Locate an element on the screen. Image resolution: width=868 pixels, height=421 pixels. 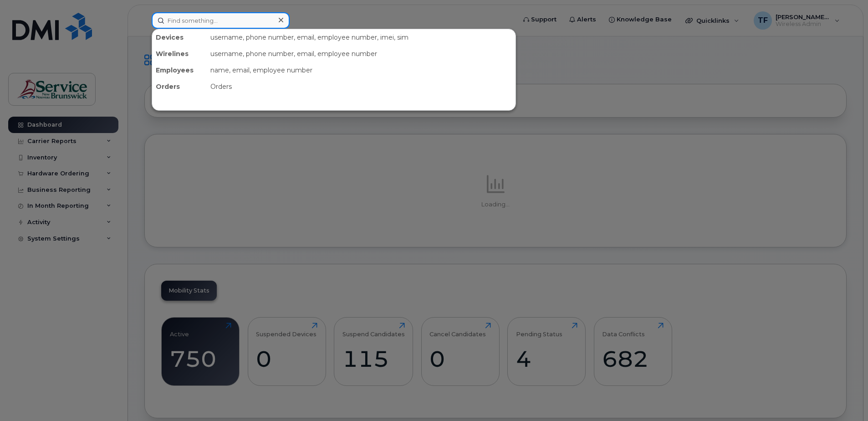
div: name, email, employee number is located at coordinates (361, 70).